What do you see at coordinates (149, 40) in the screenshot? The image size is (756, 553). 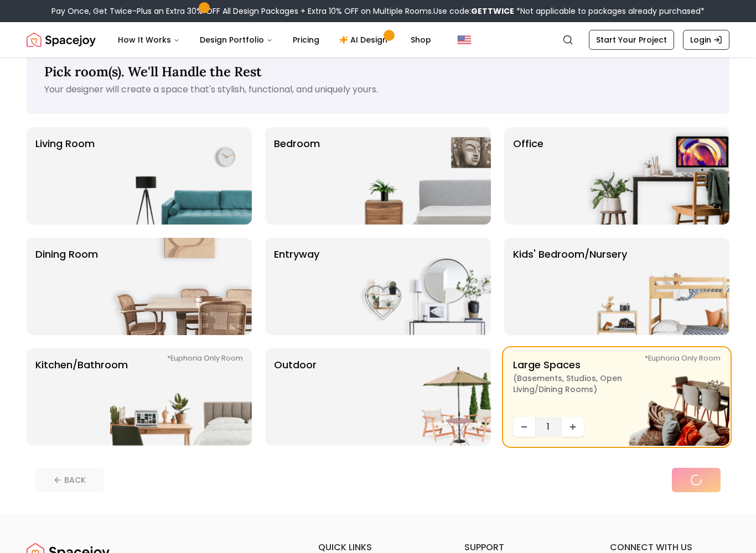 I see `button: How It Works` at bounding box center [149, 40].